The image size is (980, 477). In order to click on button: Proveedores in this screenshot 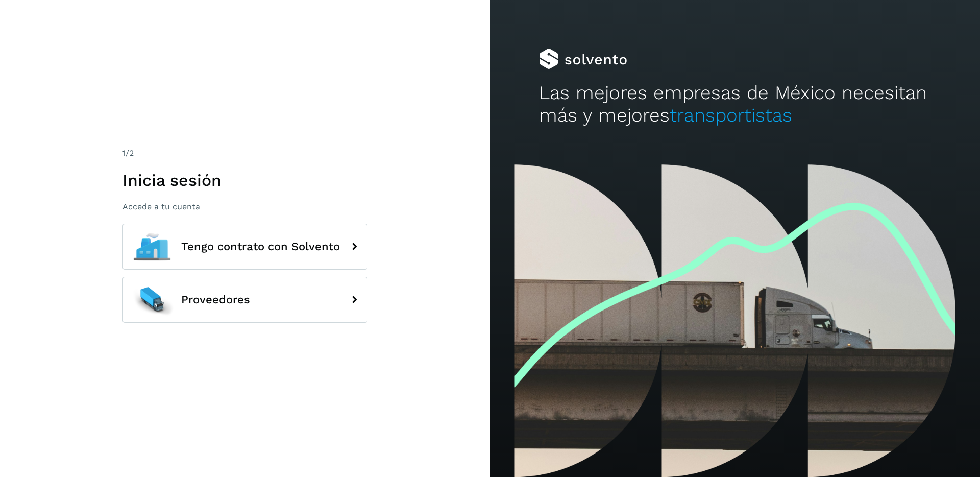, I will do `click(245, 300)`.